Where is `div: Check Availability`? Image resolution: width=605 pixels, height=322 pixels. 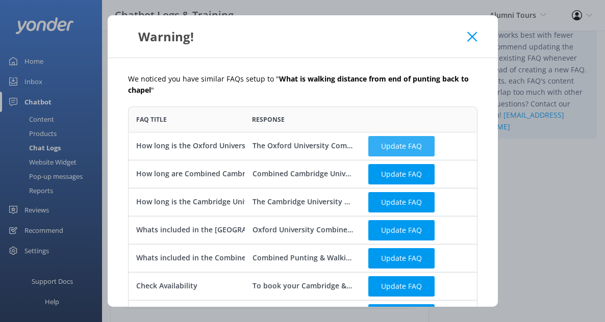 div: Check Availability is located at coordinates (167, 286).